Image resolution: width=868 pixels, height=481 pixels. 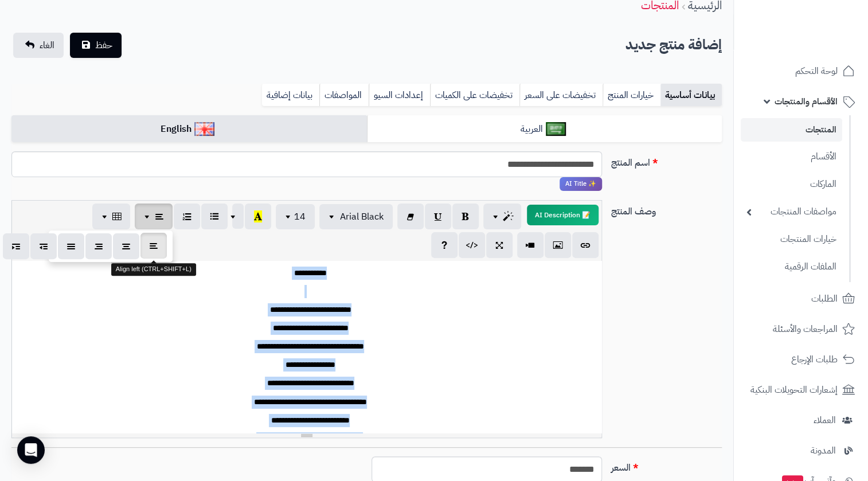 What do you see at coordinates (474, 96) in the screenshot?
I see `a: تخفيضات على الكميات` at bounding box center [474, 96].